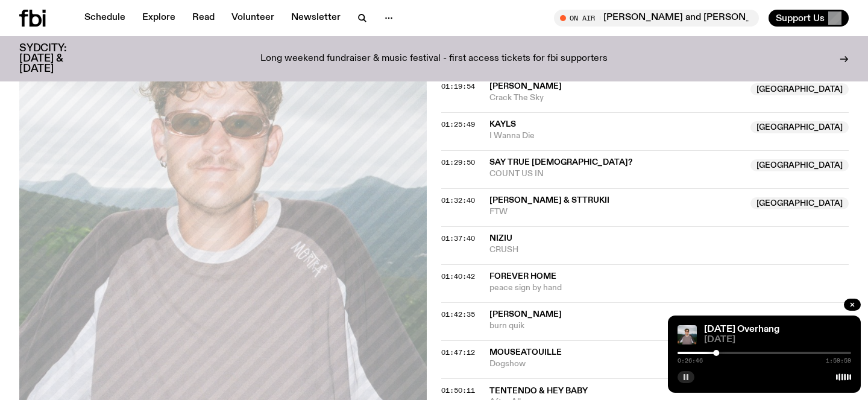 The height and width of the screenshot is (400, 868). Describe the element at coordinates (458, 87) in the screenshot. I see `button: 01:19:54` at that location.